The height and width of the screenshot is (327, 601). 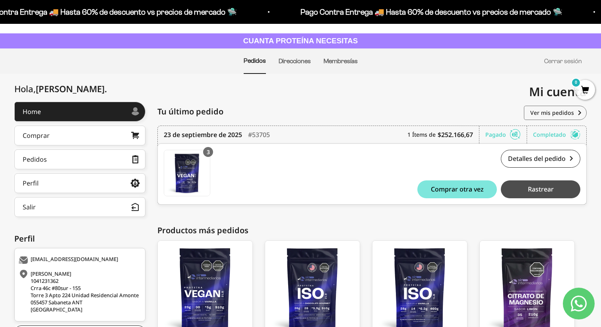 What do you see at coordinates (35, 159) in the screenshot?
I see `div: Pedidos` at bounding box center [35, 159].